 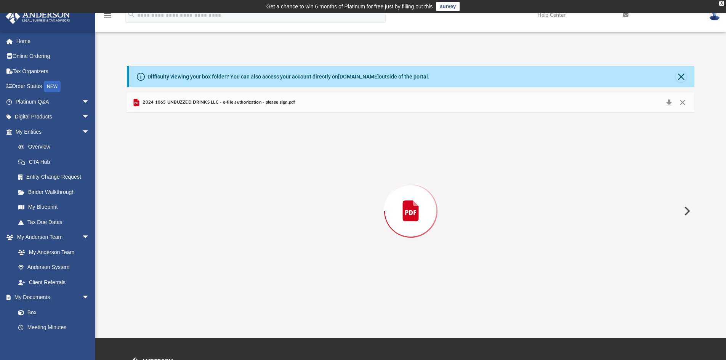 I want to click on a: Client Referrals, so click(x=54, y=282).